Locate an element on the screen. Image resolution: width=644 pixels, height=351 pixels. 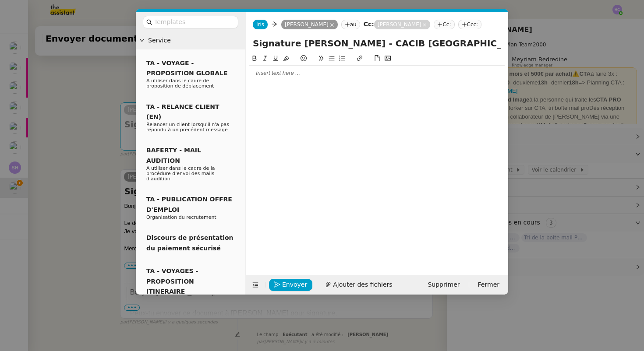
span: Fermer is located at coordinates (489, 284).